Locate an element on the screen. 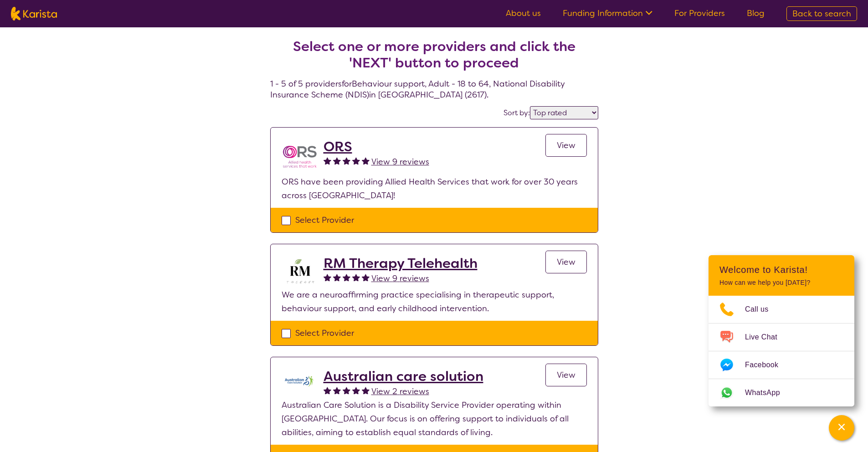  h2: Welcome to Karista! is located at coordinates (781, 270).